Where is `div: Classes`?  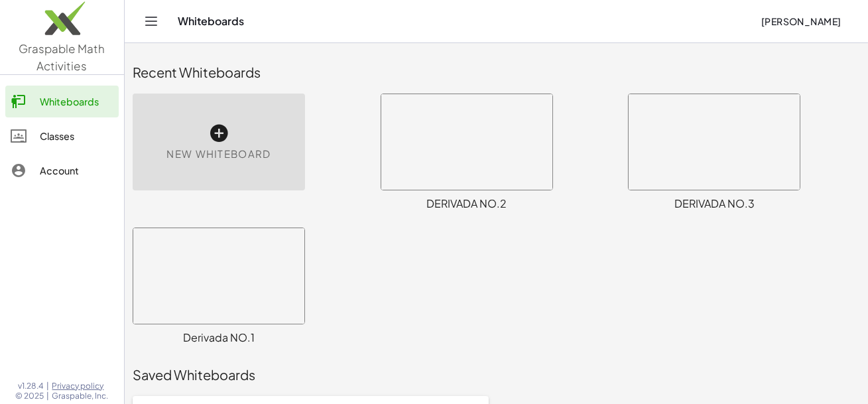
div: Classes is located at coordinates (76, 136).